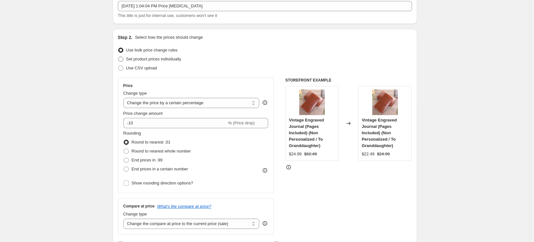 This screenshot has height=242, width=534. What do you see at coordinates (160, 169) in the screenshot?
I see `span: End prices in a certain number` at bounding box center [160, 169].